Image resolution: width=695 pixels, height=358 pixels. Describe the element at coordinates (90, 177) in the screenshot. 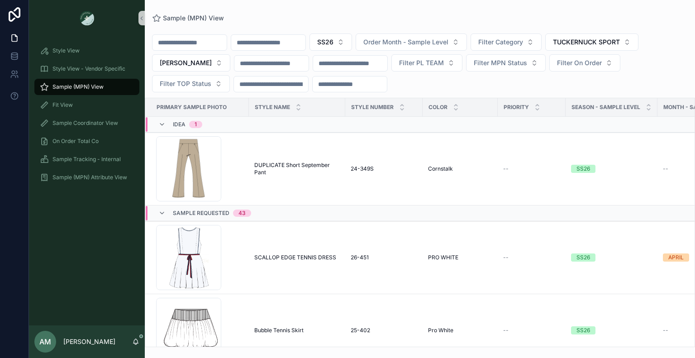

I see `span: Sample (MPN) Attribute View` at that location.